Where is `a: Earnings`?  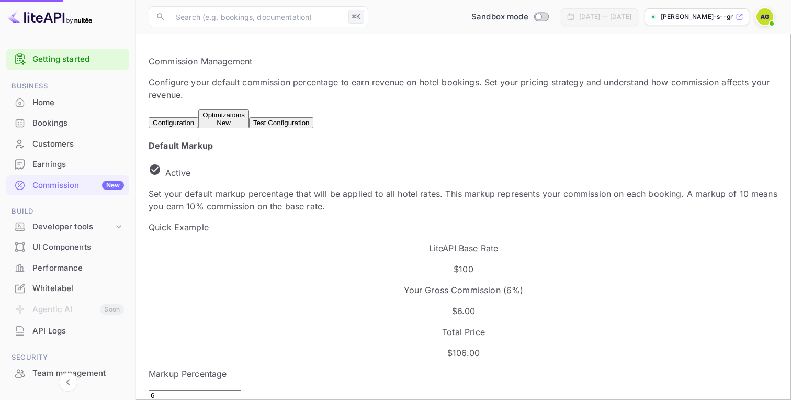 a: Earnings is located at coordinates (67, 164).